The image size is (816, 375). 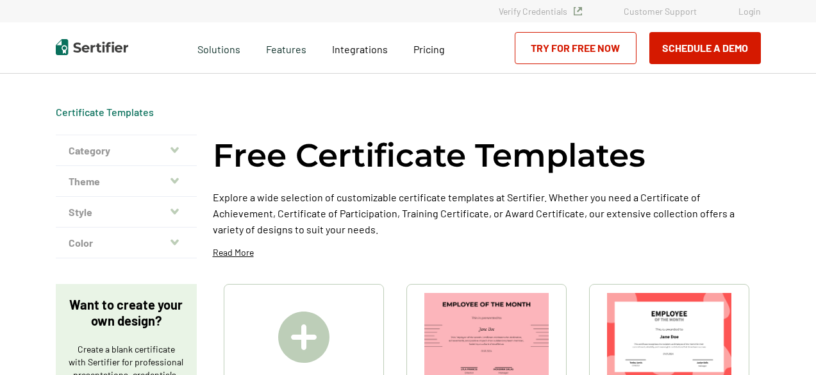 What do you see at coordinates (578, 11) in the screenshot?
I see `img: Verified` at bounding box center [578, 11].